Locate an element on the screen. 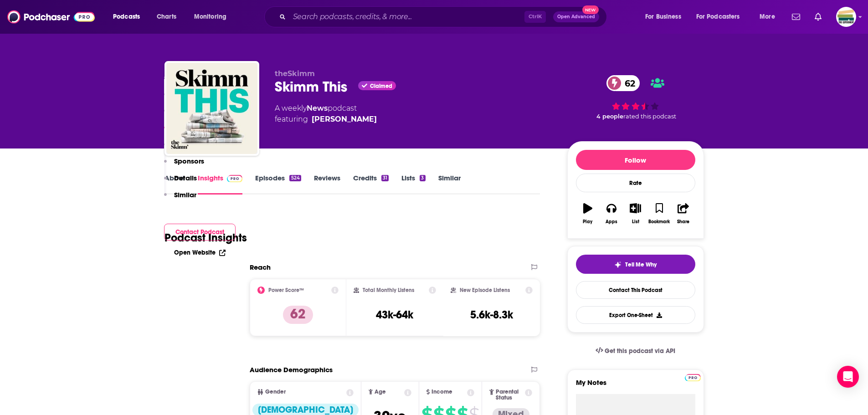 The image size is (868, 415). span: Tell Me Why is located at coordinates (641, 264).